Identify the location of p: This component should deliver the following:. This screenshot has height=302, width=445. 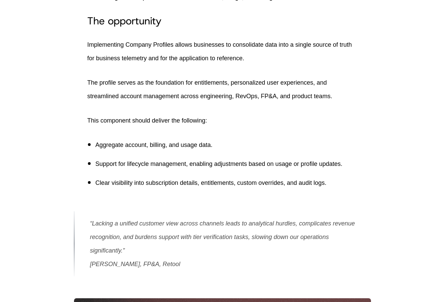
(223, 120).